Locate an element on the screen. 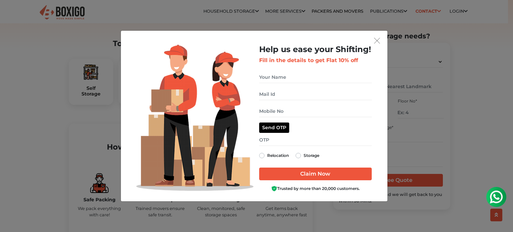 The image size is (513, 232). input: Claim Now is located at coordinates (315, 174).